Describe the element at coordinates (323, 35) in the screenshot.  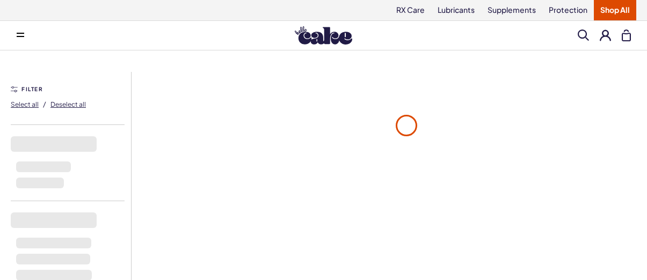
I see `img: Hello Cake` at that location.